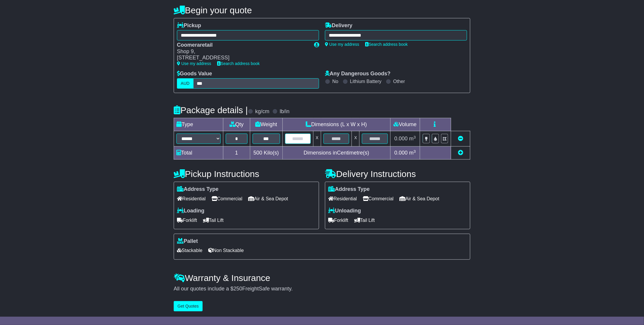 The image size is (644, 325). I want to click on td: Volume, so click(405, 125).